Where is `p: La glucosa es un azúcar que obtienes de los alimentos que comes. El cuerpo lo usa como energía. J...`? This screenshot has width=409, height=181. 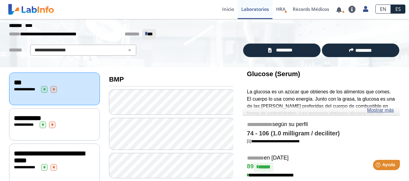 p: La glucosa es un azúcar que obtienes de los alimentos que comes. El cuerpo lo usa como energía. J... is located at coordinates (321, 117).